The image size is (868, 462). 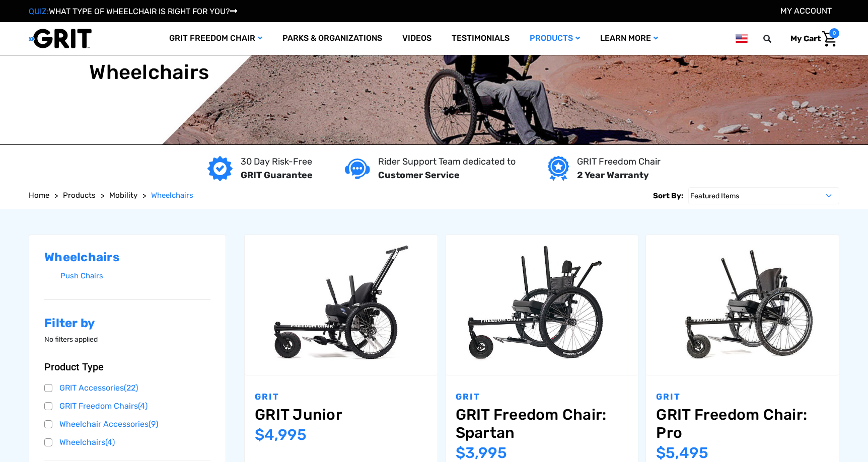 I want to click on span: My Cart, so click(x=806, y=38).